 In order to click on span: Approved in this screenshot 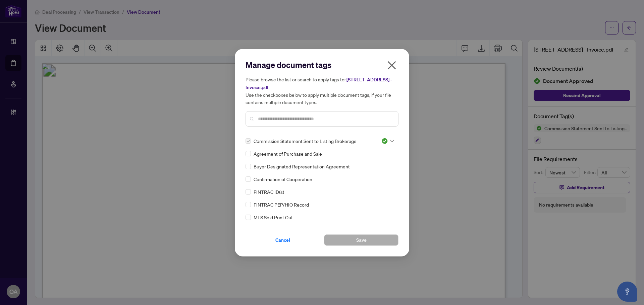, I will do `click(388, 141)`.